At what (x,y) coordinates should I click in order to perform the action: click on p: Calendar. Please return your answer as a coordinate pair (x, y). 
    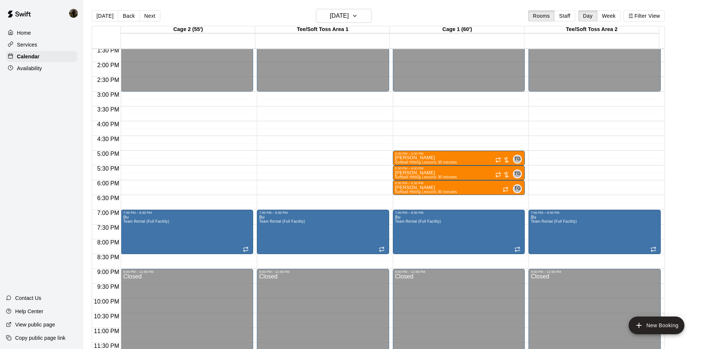
    Looking at the image, I should click on (28, 57).